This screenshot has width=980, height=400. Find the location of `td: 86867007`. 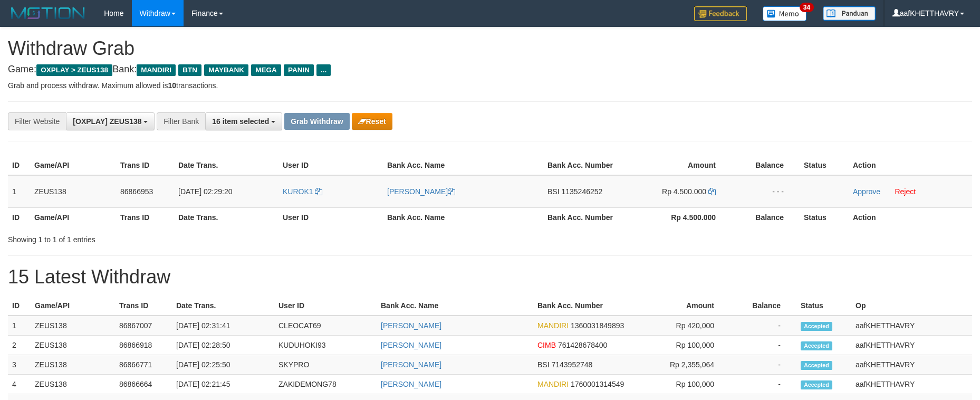

td: 86867007 is located at coordinates (143, 326).